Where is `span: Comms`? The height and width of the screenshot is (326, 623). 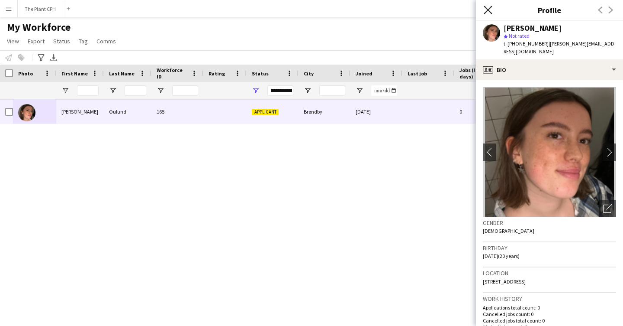 span: Comms is located at coordinates (106, 41).